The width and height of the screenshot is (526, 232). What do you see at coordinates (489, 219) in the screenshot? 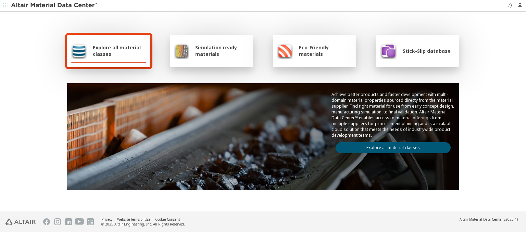
I see `div: (v2025.1)` at bounding box center [489, 219].